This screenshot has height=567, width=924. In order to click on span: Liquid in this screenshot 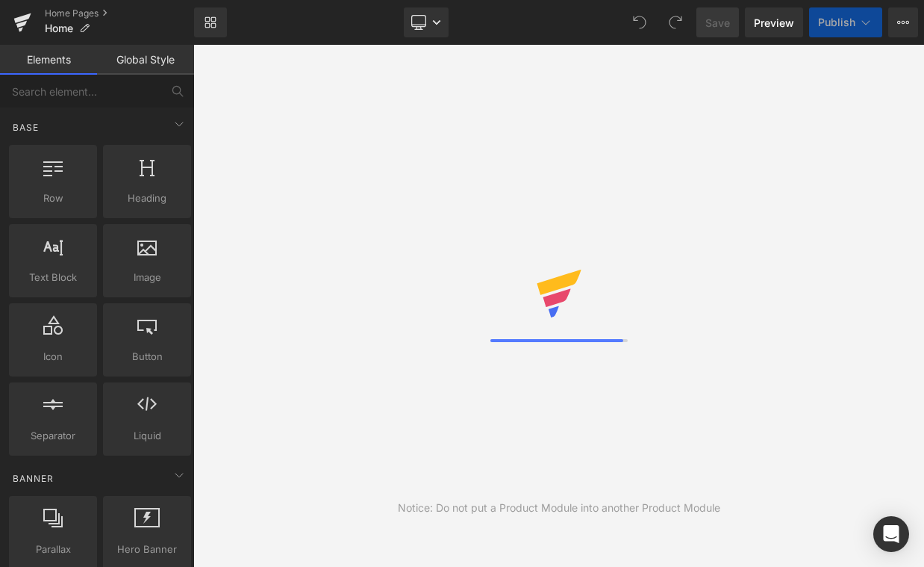, I will do `click(147, 435)`.